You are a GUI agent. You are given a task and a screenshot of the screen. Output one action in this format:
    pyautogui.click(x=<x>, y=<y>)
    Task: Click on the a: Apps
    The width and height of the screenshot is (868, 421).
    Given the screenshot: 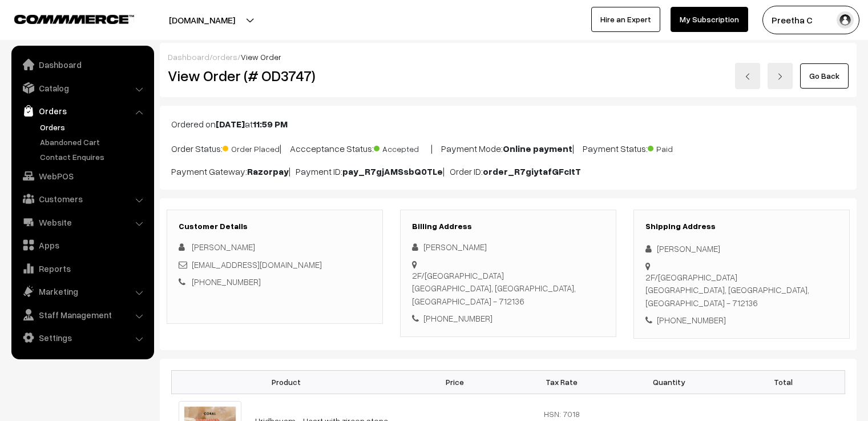 What is the action you would take?
    pyautogui.click(x=82, y=245)
    